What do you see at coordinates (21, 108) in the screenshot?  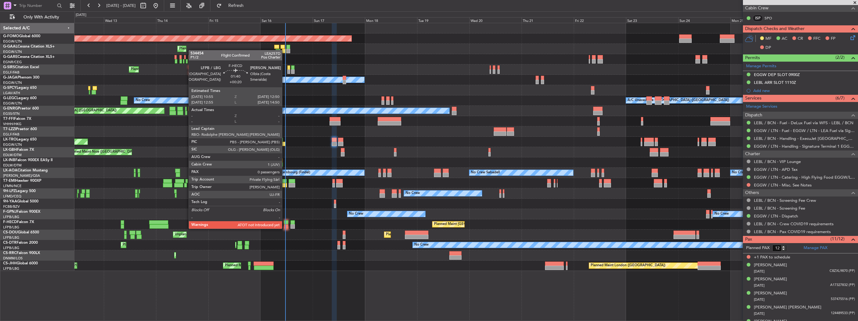 I see `a: G-ENRGPraetor 600` at bounding box center [21, 108].